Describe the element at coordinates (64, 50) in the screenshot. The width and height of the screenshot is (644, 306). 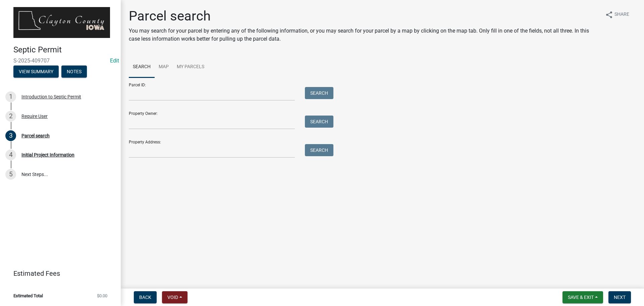
I see `h4: Septic Permit` at that location.